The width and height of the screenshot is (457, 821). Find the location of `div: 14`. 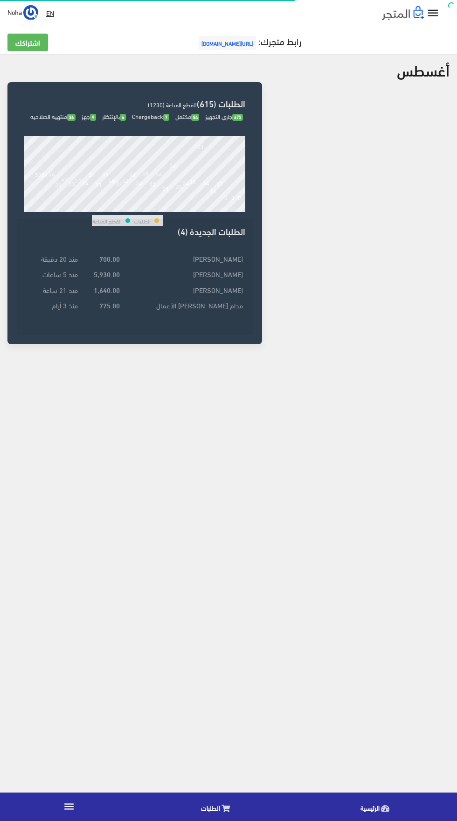

div: 14 is located at coordinates (125, 208).